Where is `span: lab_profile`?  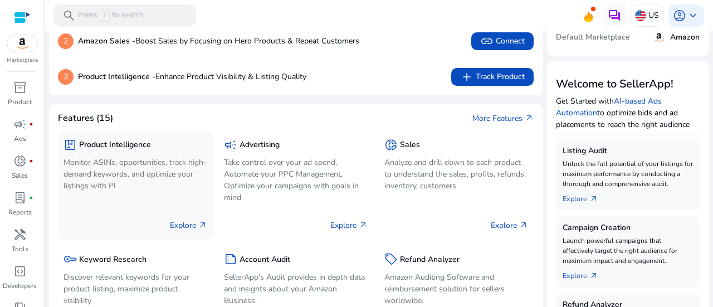
span: lab_profile is located at coordinates (20, 198).